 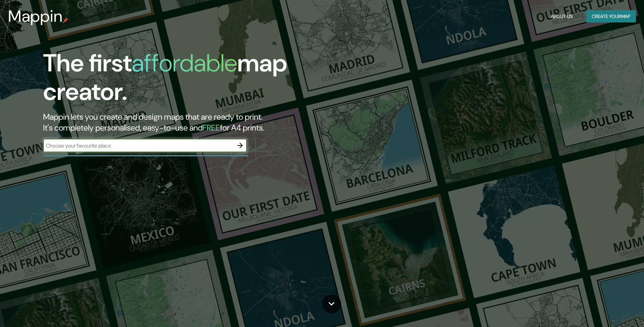 What do you see at coordinates (204, 80) in the screenshot?
I see `h1: The first map creator.` at bounding box center [204, 80].